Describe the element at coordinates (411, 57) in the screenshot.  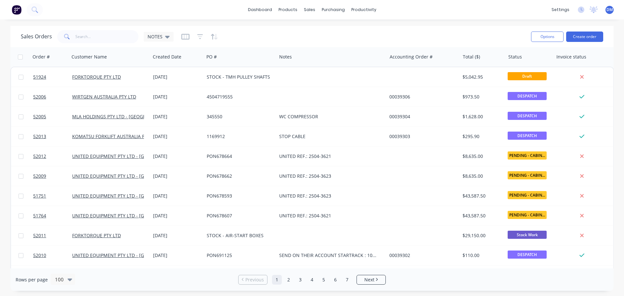
I see `div: Accounting Order #` at that location.